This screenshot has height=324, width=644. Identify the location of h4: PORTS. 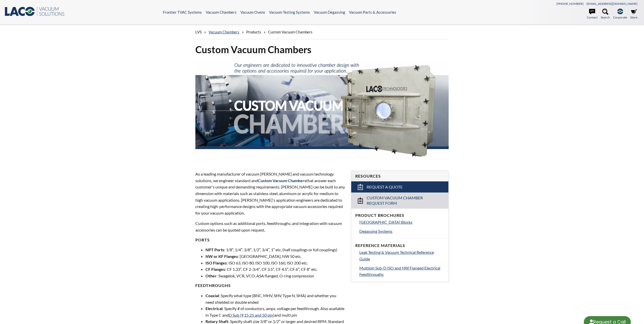
(270, 240).